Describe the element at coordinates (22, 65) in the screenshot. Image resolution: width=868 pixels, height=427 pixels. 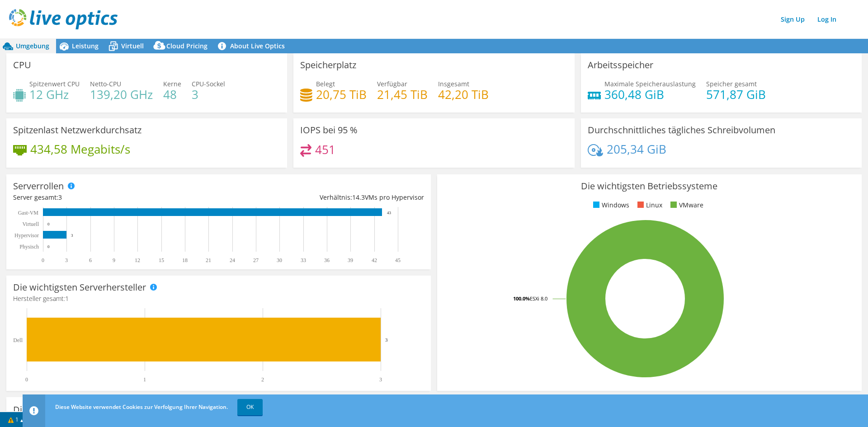
I see `h3: CPU` at that location.